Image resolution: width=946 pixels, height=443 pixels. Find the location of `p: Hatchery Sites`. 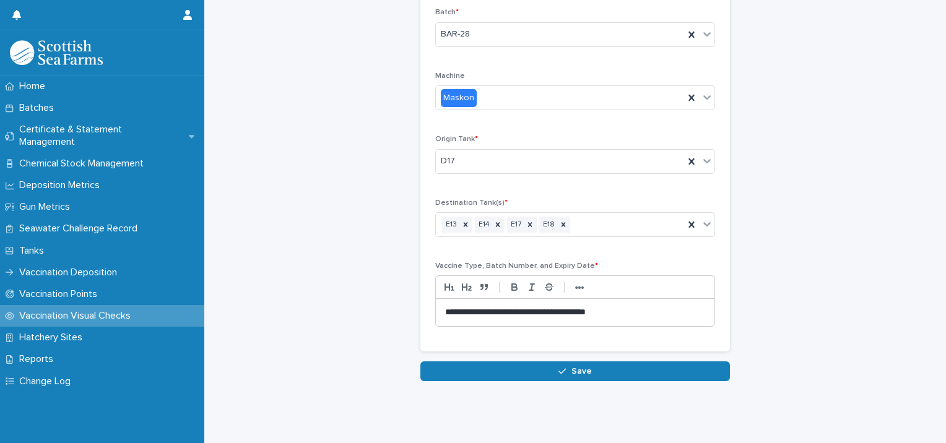

p: Hatchery Sites is located at coordinates (53, 338).